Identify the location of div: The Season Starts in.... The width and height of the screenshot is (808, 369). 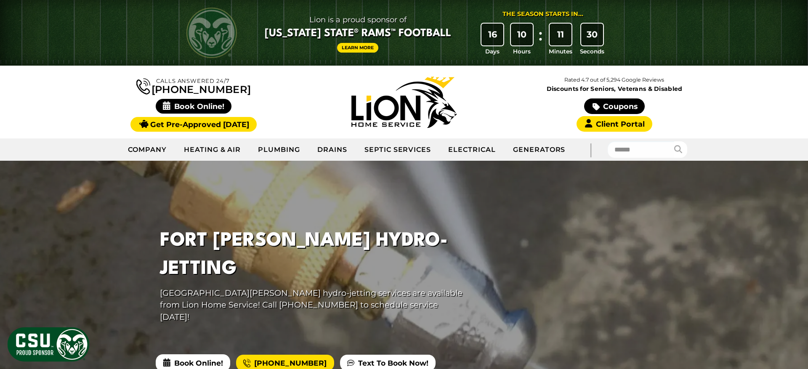
(543, 14).